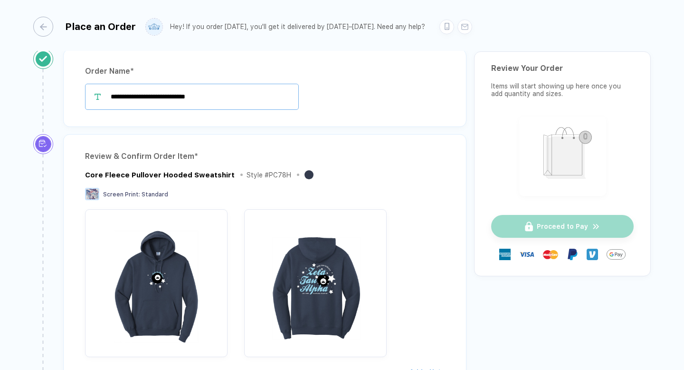 The width and height of the screenshot is (684, 370). I want to click on div: Order Name, so click(265, 71).